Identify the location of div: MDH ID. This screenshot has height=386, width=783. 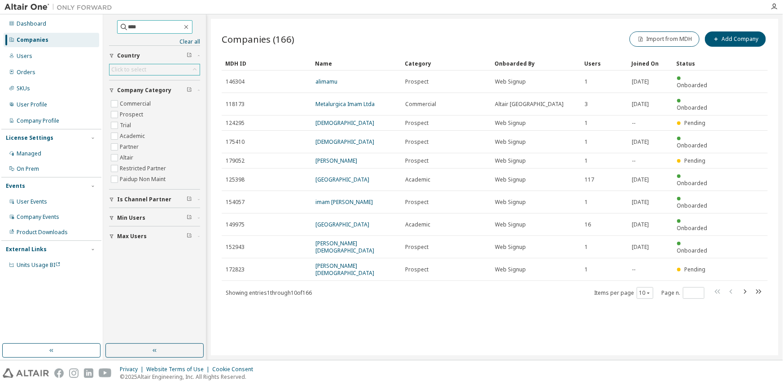
(267, 63).